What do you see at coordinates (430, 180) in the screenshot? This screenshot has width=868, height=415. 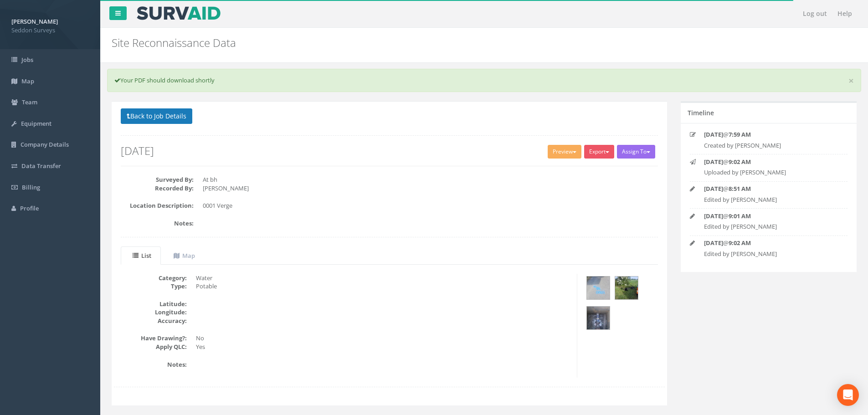 I see `dd: At bh` at bounding box center [430, 180].